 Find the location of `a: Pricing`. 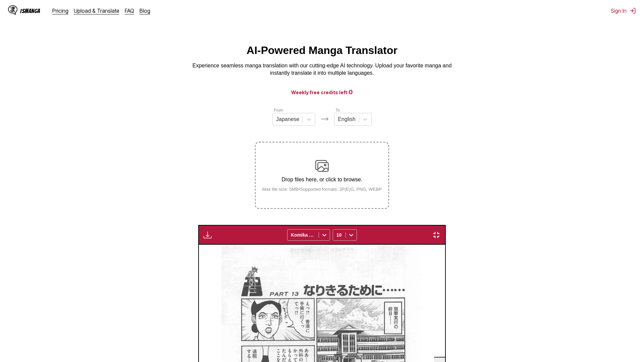

a: Pricing is located at coordinates (60, 11).